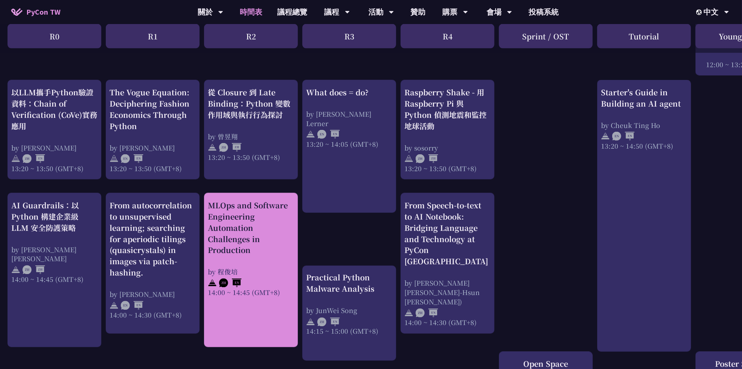 This screenshot has height=369, width=742. What do you see at coordinates (447, 130) in the screenshot?
I see `a: Raspberry Shake - 用 Raspberry Pi 與 Python 偵測地震和監控地球活動 by sosorry 13:20 ~ 13:50 (GMT+8)` at bounding box center [447, 130].